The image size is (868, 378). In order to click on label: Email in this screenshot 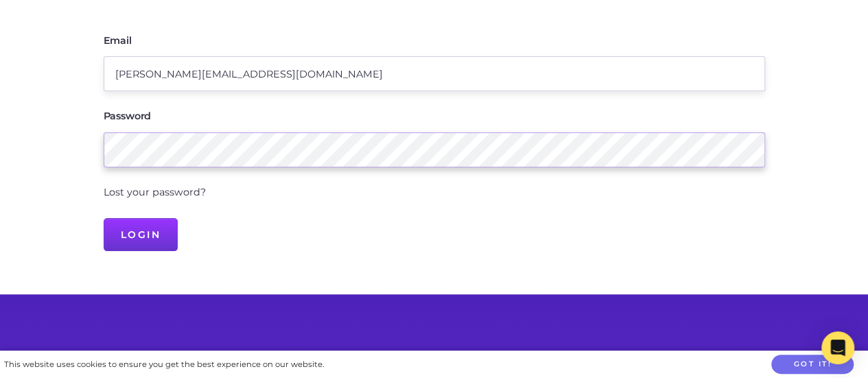, I will do `click(118, 40)`.